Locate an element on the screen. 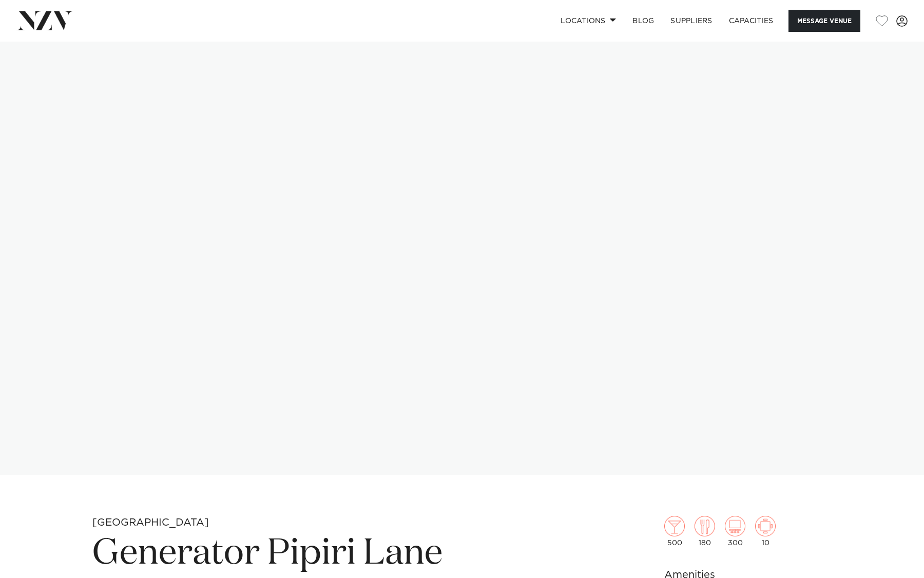 This screenshot has width=924, height=578. a: Capacities is located at coordinates (751, 21).